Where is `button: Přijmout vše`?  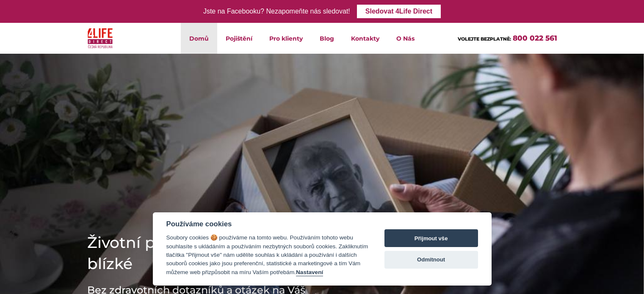
button: Přijmout vše is located at coordinates (431, 238).